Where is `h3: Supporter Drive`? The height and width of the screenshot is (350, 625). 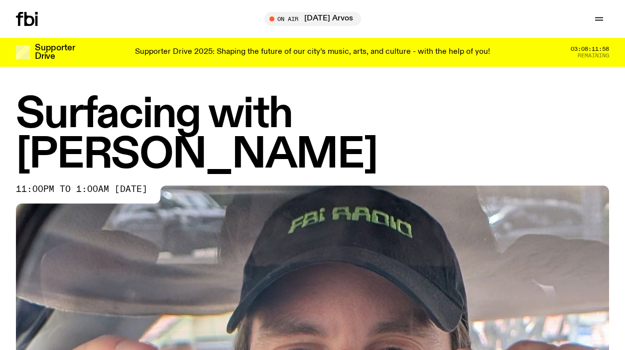 h3: Supporter Drive is located at coordinates (55, 52).